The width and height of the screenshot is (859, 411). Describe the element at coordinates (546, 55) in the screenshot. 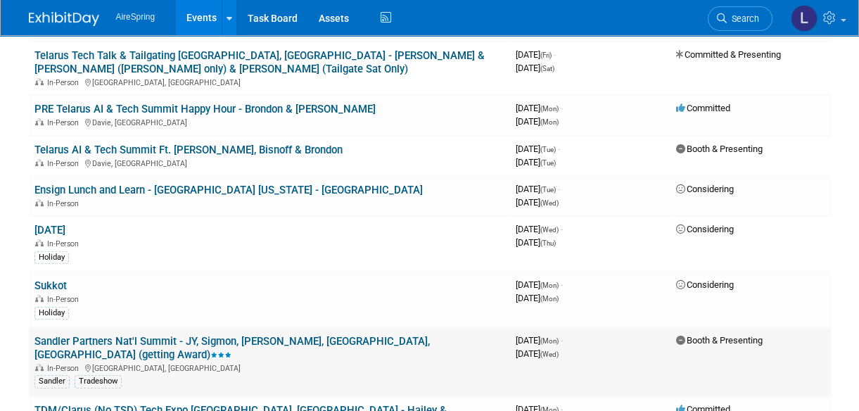

I see `span: (Fri)` at that location.